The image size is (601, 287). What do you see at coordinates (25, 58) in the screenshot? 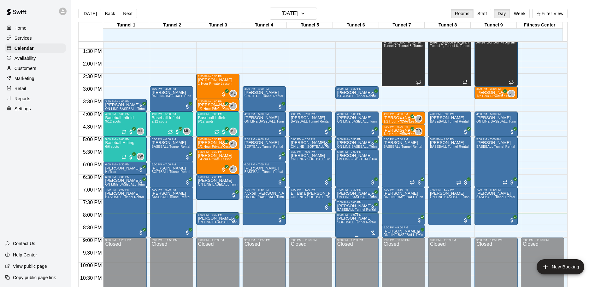
I see `p: Availability` at bounding box center [25, 58].